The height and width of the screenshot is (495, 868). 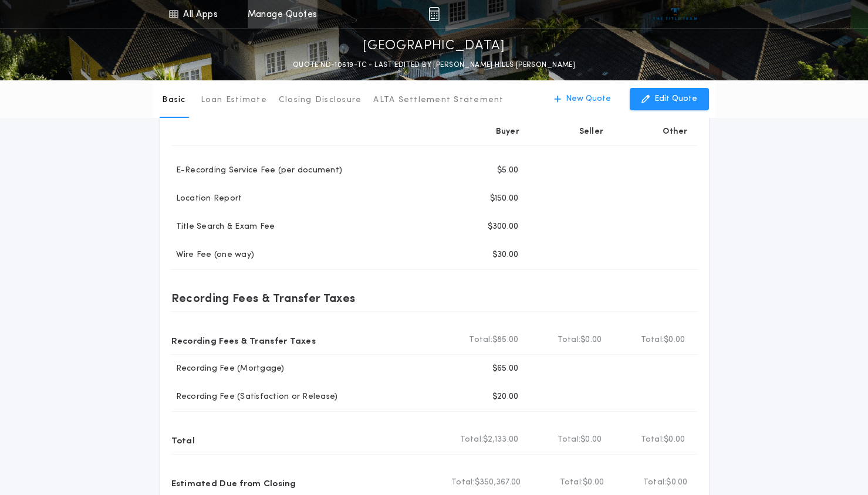 What do you see at coordinates (675, 132) in the screenshot?
I see `p: Other` at bounding box center [675, 132].